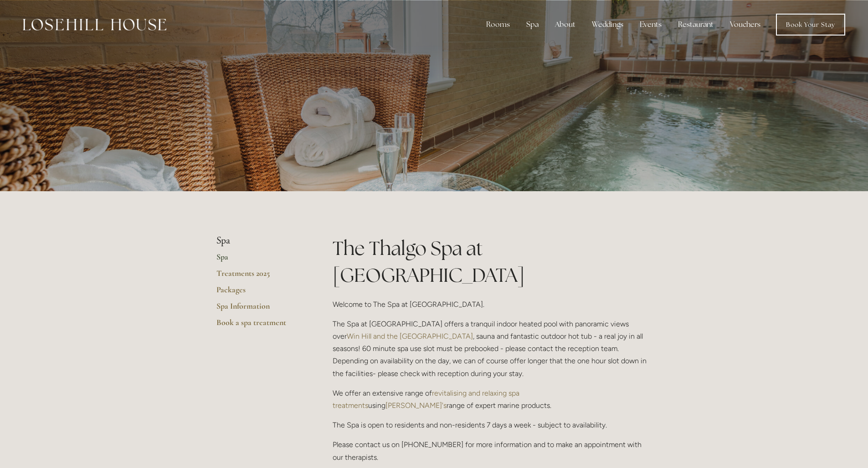  What do you see at coordinates (260, 326) in the screenshot?
I see `a: Book a spa treatment` at bounding box center [260, 326].